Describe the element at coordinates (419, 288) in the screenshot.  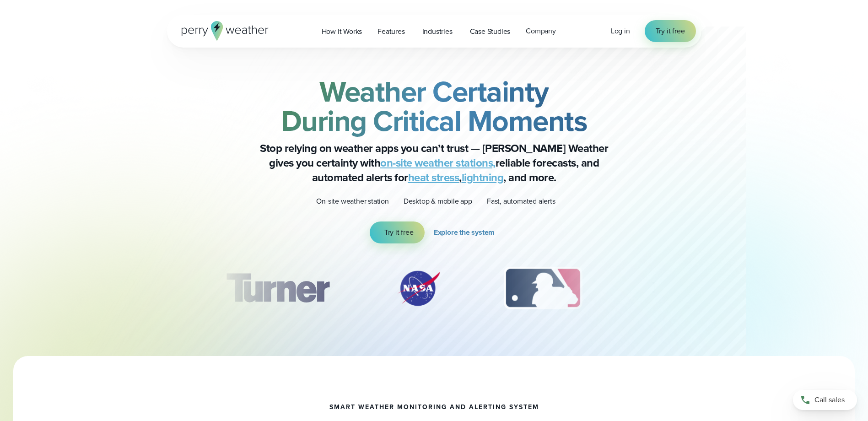
I see `img: NASA.svg` at that location.